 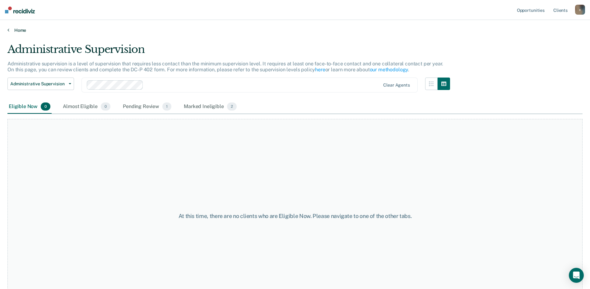 What do you see at coordinates (396, 85) in the screenshot?
I see `div: Clear agents` at bounding box center [396, 85].